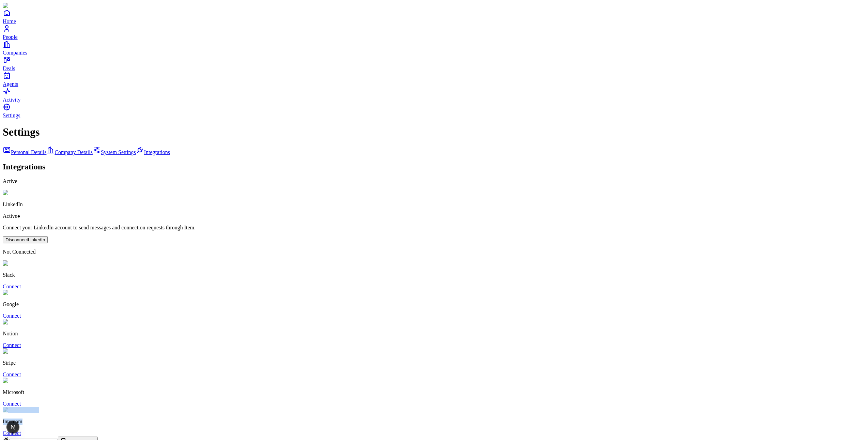 The height and width of the screenshot is (440, 868). What do you see at coordinates (153, 152) in the screenshot?
I see `a: Integrations` at bounding box center [153, 152].